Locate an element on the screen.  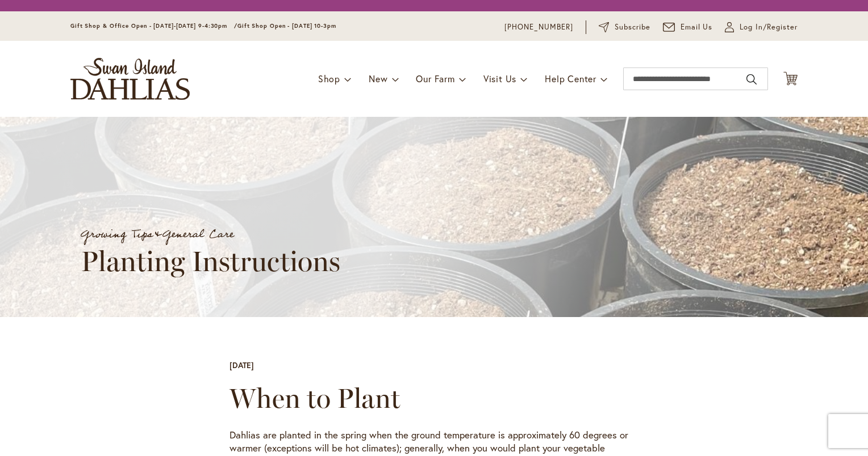
a: Growing Tips is located at coordinates (117, 235).